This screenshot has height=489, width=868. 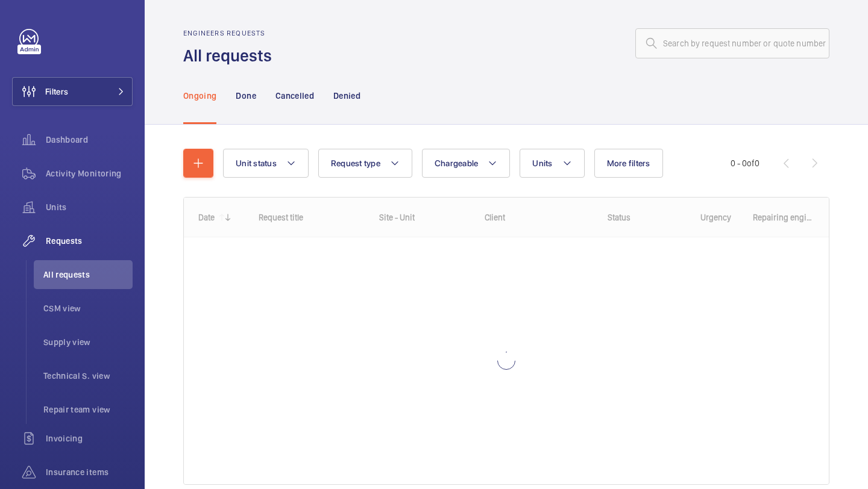 What do you see at coordinates (57, 91) in the screenshot?
I see `span: Filters` at bounding box center [57, 91].